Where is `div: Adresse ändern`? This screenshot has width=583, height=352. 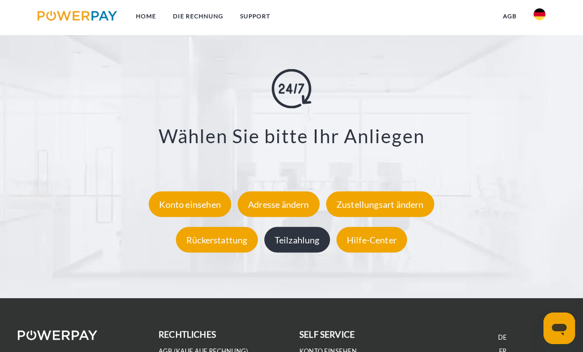 div: Adresse ändern is located at coordinates (279, 205).